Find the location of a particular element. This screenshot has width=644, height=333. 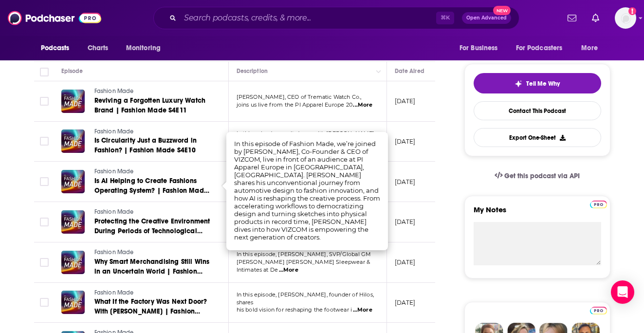

button: Open AdvancedNew is located at coordinates (486, 18).